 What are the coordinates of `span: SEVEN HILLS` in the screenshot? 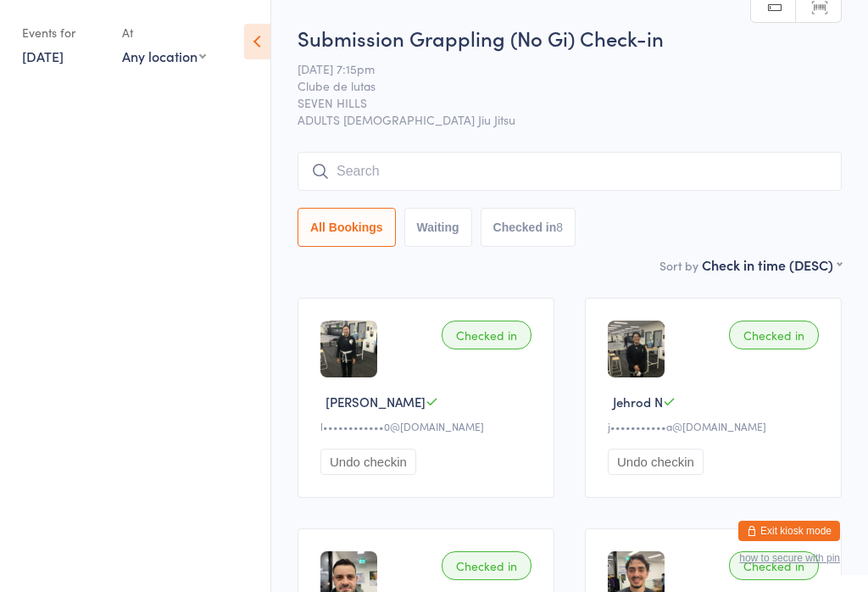 It's located at (555, 102).